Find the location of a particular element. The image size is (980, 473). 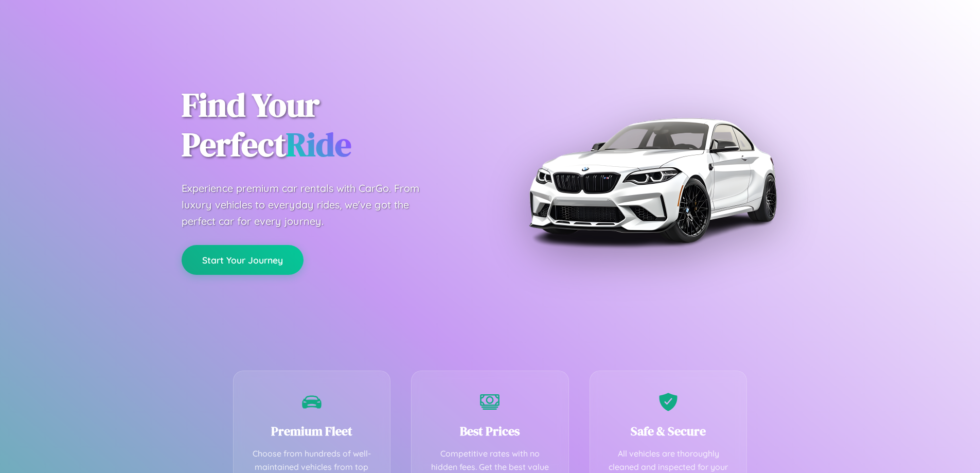

span: Ride is located at coordinates (318, 144).